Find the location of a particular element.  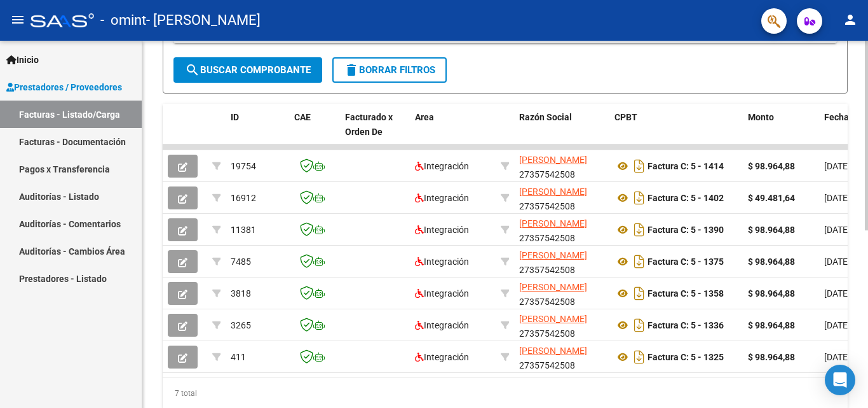

datatable-header-cell: ID is located at coordinates (257, 131).